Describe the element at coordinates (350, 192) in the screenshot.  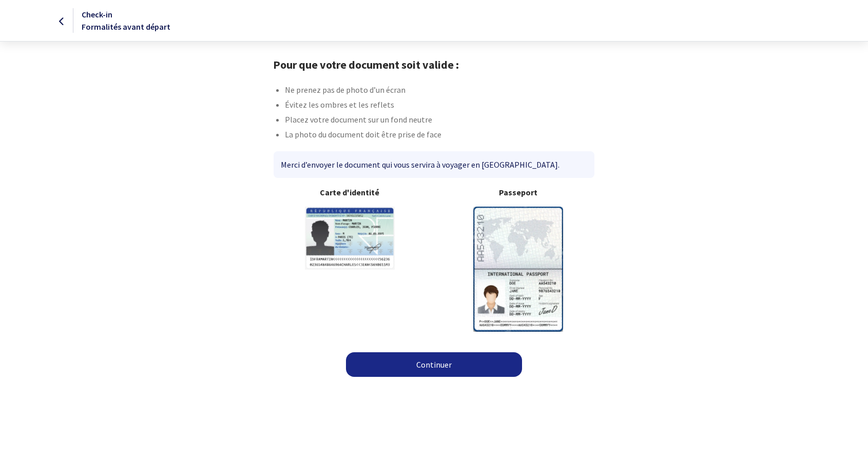
I see `b: Carte d'identité` at that location.